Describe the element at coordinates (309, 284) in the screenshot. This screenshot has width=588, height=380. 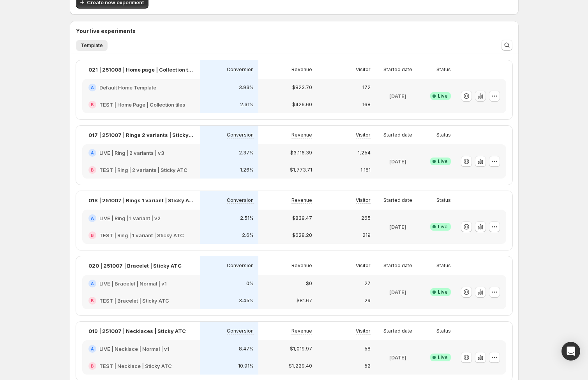
I see `p: $0` at that location.